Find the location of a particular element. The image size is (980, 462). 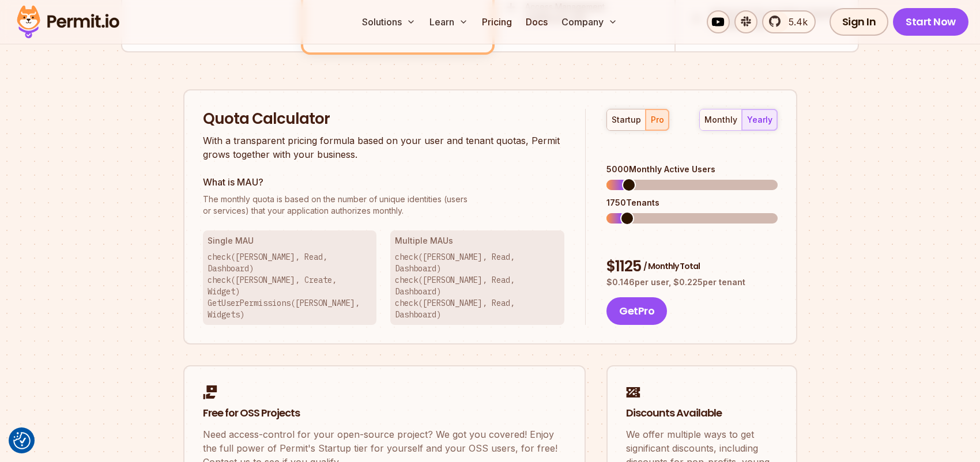

button: Consent Preferences is located at coordinates (22, 441).